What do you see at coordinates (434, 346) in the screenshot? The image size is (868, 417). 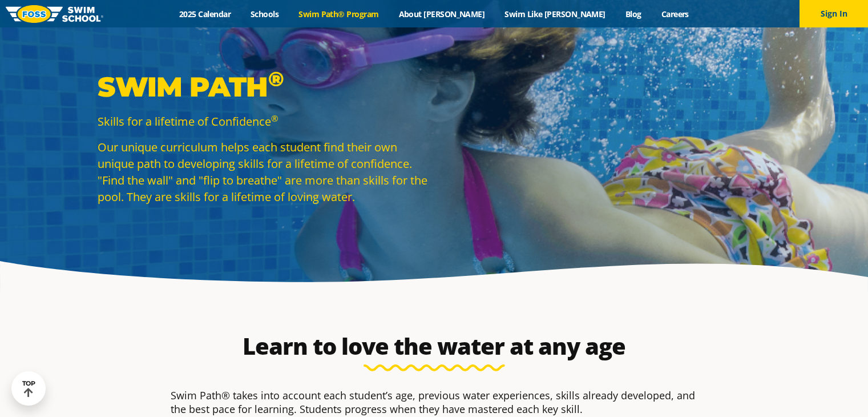 I see `h2: Learn to love the water at any age` at bounding box center [434, 346].